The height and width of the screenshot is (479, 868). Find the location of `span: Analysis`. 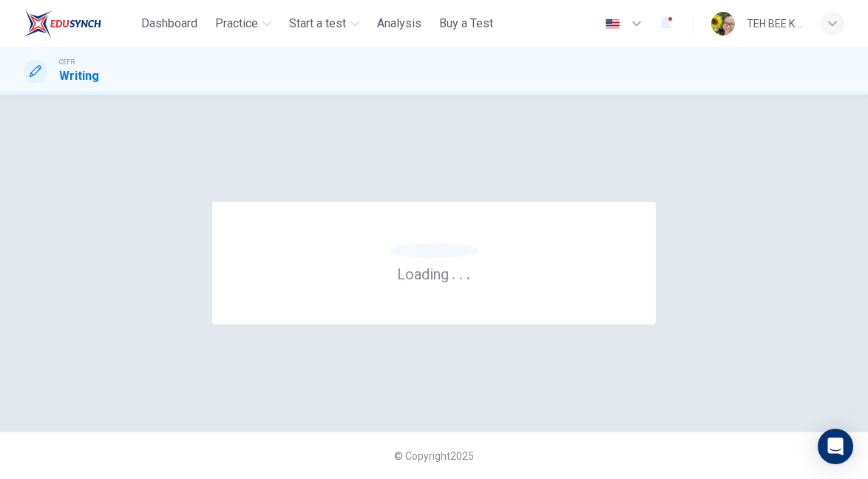

span: Analysis is located at coordinates (399, 24).